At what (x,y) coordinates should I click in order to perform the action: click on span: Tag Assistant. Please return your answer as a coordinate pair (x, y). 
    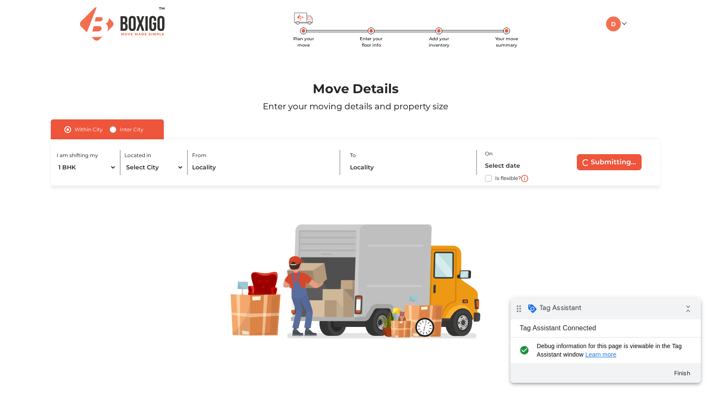
    Looking at the image, I should click on (50, 10).